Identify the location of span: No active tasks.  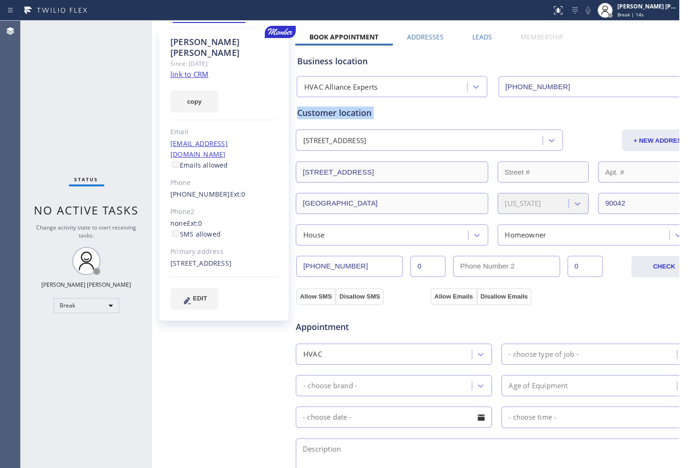
(86, 210).